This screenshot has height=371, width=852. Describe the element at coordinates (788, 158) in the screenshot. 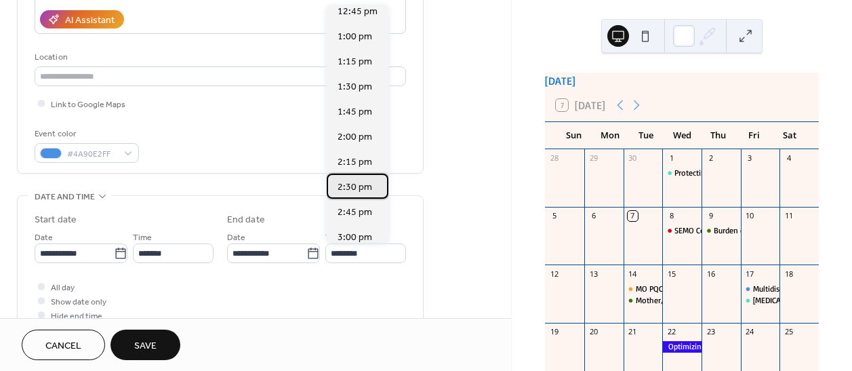

I see `div: 4` at that location.